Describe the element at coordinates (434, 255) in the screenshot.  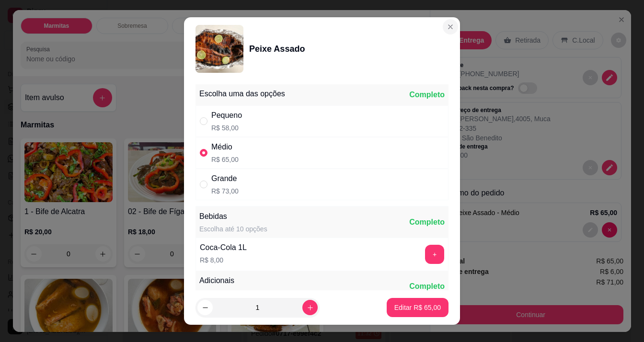
I see `button: add` at that location.